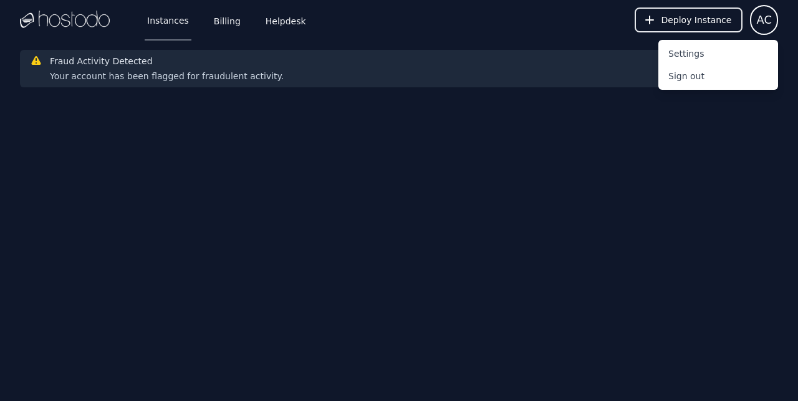 Image resolution: width=798 pixels, height=401 pixels. I want to click on button: Settings, so click(719, 54).